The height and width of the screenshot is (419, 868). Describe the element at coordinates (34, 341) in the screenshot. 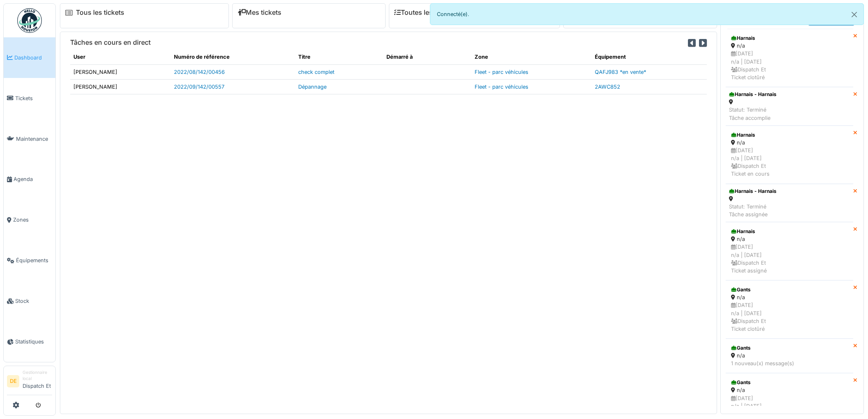

I see `span: Statistiques` at that location.